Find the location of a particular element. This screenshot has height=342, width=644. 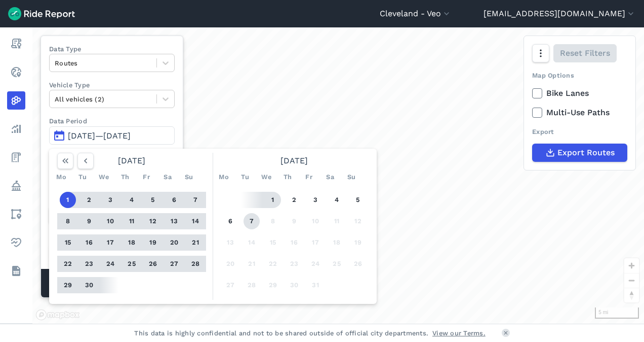

label: Bike Lanes is located at coordinates (580, 93).